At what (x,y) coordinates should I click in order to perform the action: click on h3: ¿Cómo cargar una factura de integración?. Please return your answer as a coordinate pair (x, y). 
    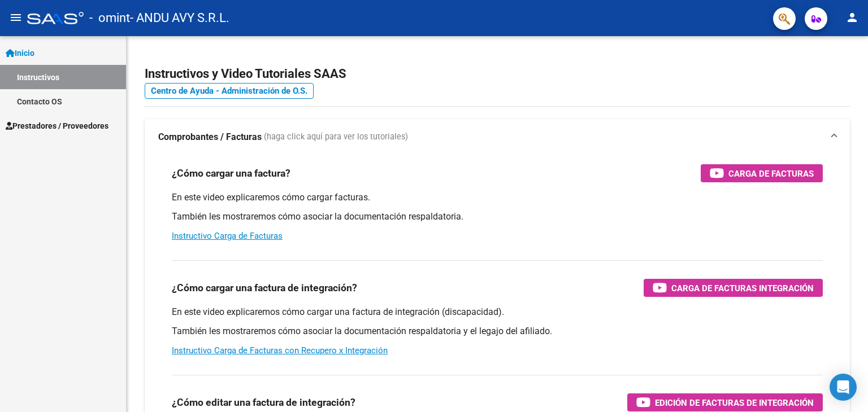
    Looking at the image, I should click on (265, 288).